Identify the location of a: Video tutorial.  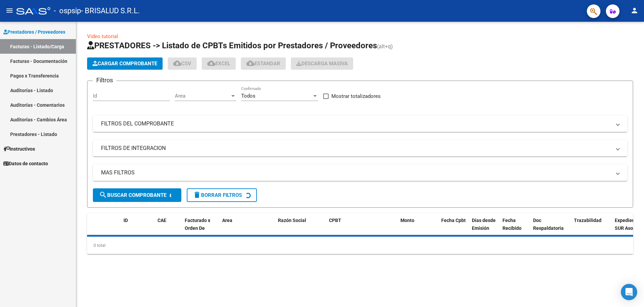
(102, 36).